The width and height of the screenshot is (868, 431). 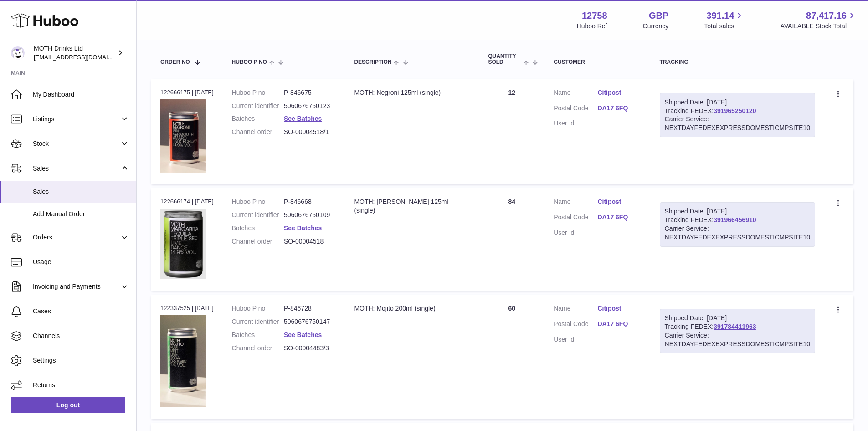 What do you see at coordinates (724, 26) in the screenshot?
I see `span: Total sales` at bounding box center [724, 26].